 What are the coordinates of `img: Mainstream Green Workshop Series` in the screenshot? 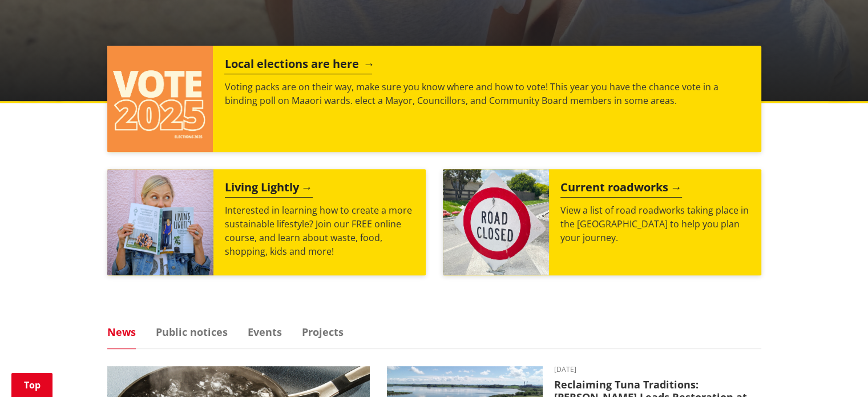 It's located at (160, 223).